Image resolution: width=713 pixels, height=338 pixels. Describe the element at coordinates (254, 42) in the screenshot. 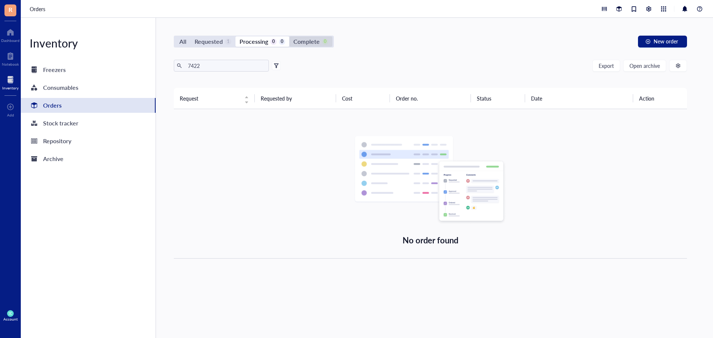

I see `div: segmented control` at that location.